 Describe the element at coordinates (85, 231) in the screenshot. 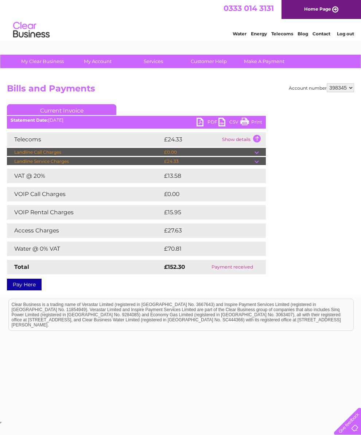

I see `td: Access Charges` at that location.